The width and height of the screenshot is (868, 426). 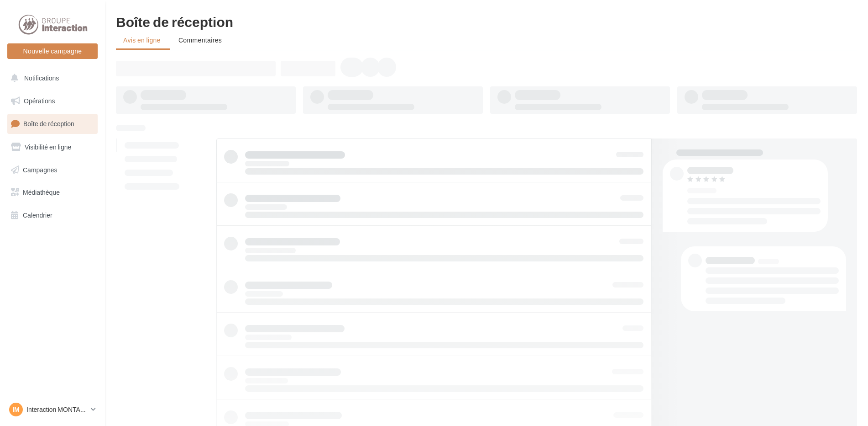 What do you see at coordinates (53, 123) in the screenshot?
I see `a: Boîte de réception` at bounding box center [53, 123].